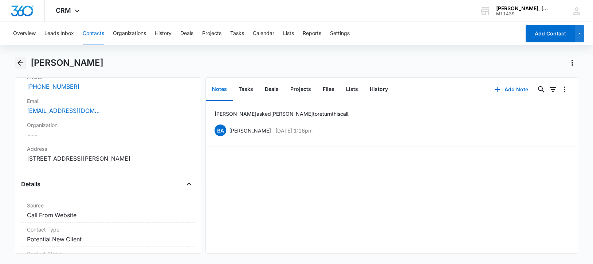 The height and width of the screenshot is (264, 593). What do you see at coordinates (59, 34) in the screenshot?
I see `button: Leads Inbox` at bounding box center [59, 34].